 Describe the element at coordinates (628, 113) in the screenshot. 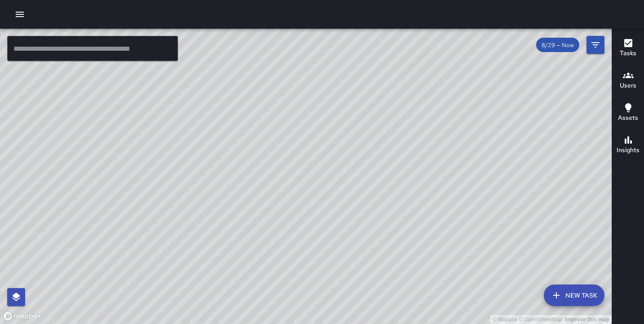

I see `button: Assets` at that location.